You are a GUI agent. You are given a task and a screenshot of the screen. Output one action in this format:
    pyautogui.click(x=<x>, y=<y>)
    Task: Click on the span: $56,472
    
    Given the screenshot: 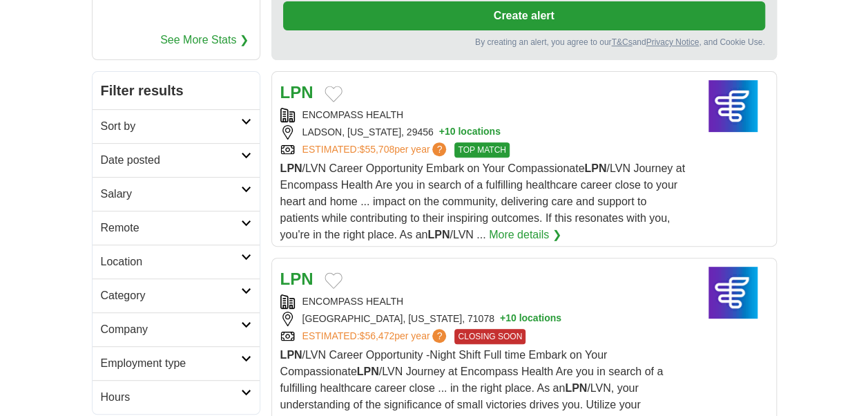 What is the action you would take?
    pyautogui.click(x=377, y=336)
    